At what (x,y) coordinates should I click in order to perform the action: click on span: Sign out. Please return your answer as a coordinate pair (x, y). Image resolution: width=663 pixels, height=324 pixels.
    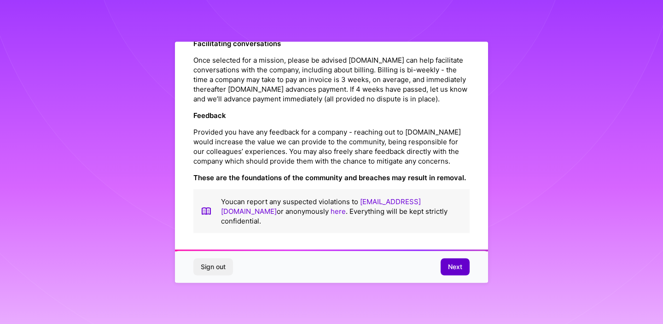
    Looking at the image, I should click on (213, 267).